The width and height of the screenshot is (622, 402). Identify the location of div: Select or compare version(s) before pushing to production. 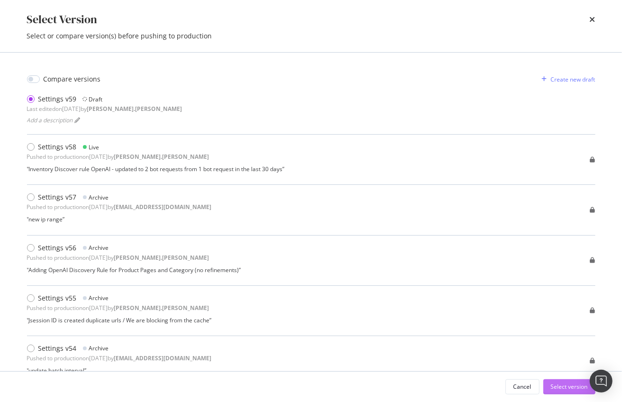
(311, 36).